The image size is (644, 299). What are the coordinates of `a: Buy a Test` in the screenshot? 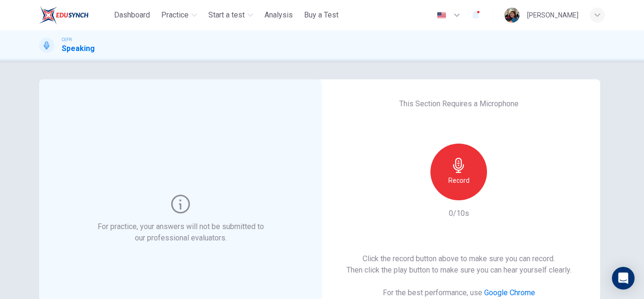 It's located at (321, 15).